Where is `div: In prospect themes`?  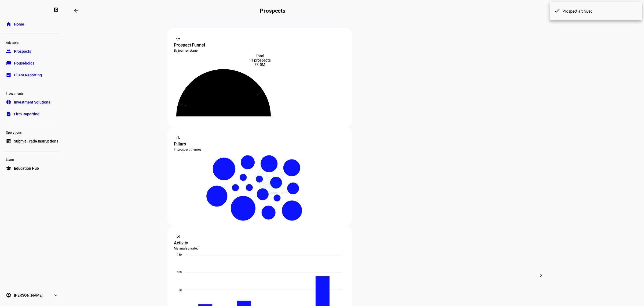 div: In prospect themes is located at coordinates (260, 150).